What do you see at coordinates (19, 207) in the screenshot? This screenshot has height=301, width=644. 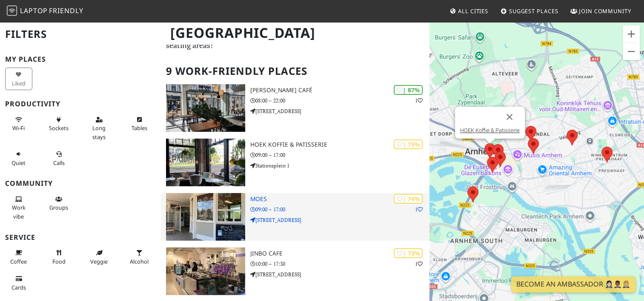 I see `button: Work vibe` at bounding box center [19, 207].